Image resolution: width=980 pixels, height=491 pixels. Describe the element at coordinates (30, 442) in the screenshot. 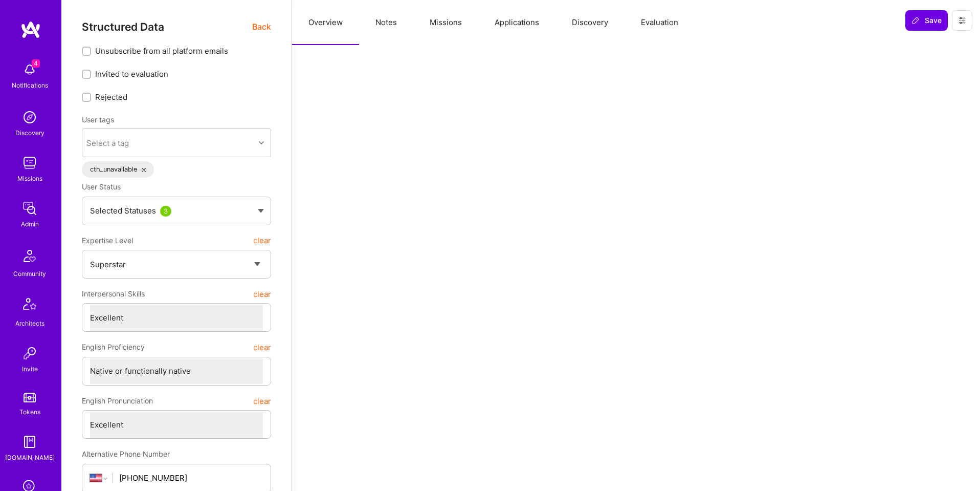

I see `img: guide book` at that location.